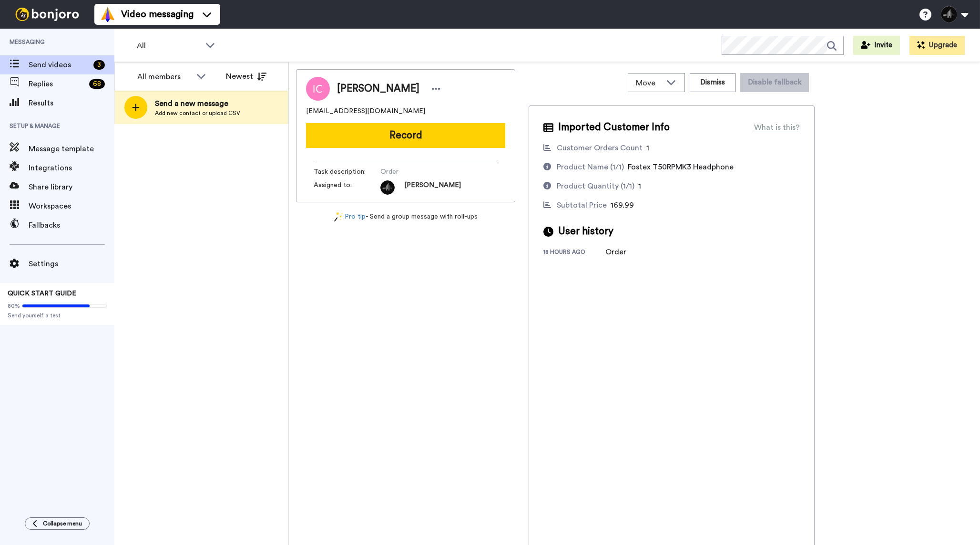 This screenshot has width=980, height=545. I want to click on span: 80%, so click(14, 306).